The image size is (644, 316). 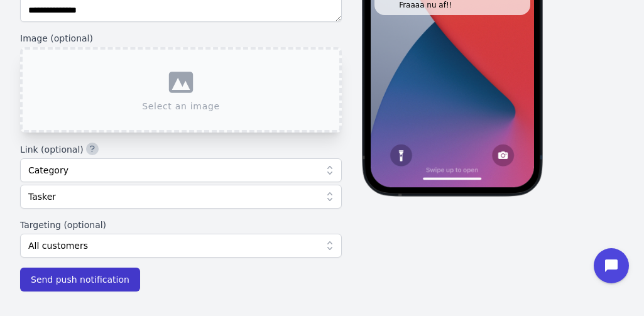 What do you see at coordinates (181, 89) in the screenshot?
I see `button: Select an image` at bounding box center [181, 89].